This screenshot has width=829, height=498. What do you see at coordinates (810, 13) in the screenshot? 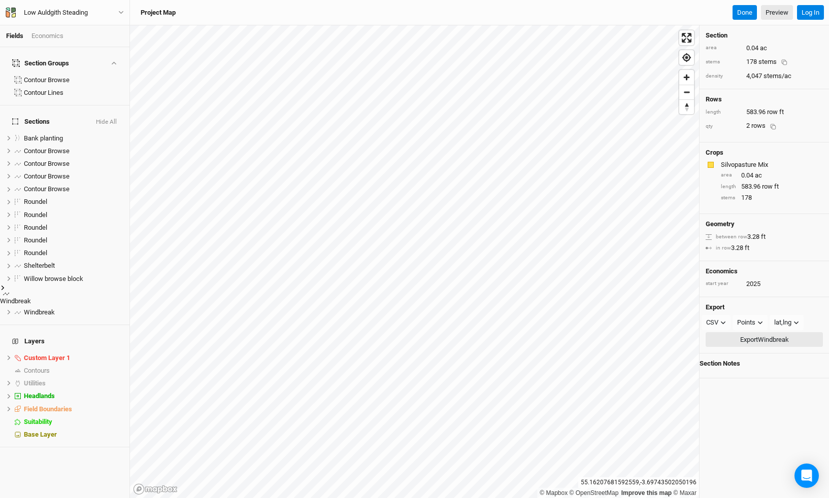
I see `button: Log In` at bounding box center [810, 13].